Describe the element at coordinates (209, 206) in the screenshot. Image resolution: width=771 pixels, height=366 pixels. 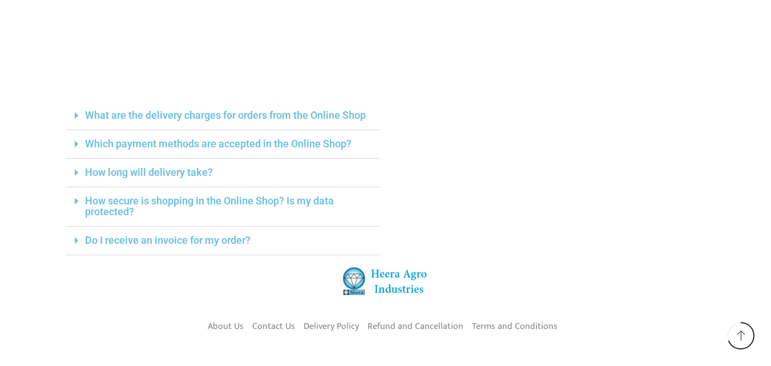
I see `a: How secure is shopping in the Online Shop? Is my data protected?` at that location.